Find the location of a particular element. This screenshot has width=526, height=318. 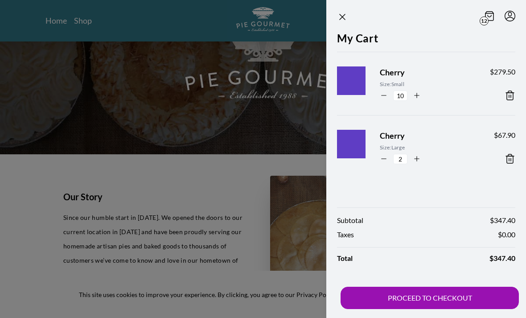

span: Taxes is located at coordinates (345, 234).